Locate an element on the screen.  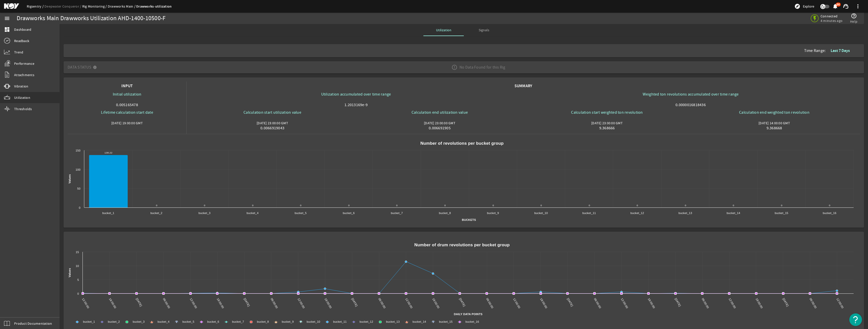
span: Performance is located at coordinates (24, 63).